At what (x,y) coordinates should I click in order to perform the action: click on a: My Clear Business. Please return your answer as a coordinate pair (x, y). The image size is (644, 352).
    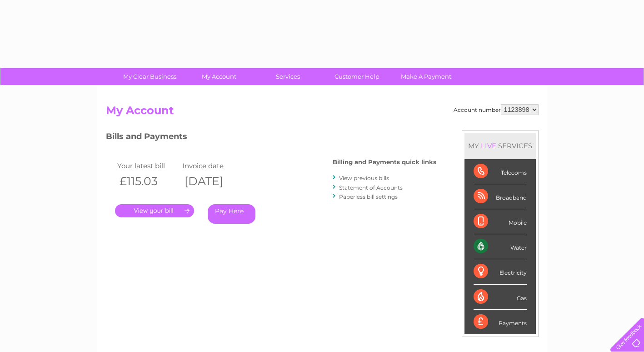
    Looking at the image, I should click on (149, 76).